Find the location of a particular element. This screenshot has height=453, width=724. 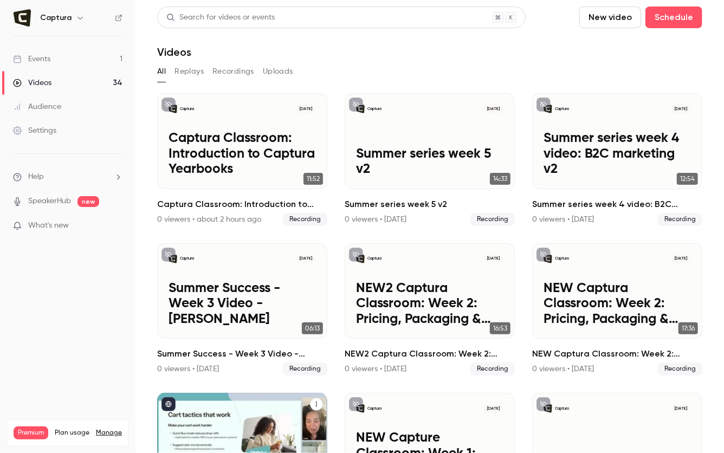

span: Plan usage is located at coordinates (72, 433).